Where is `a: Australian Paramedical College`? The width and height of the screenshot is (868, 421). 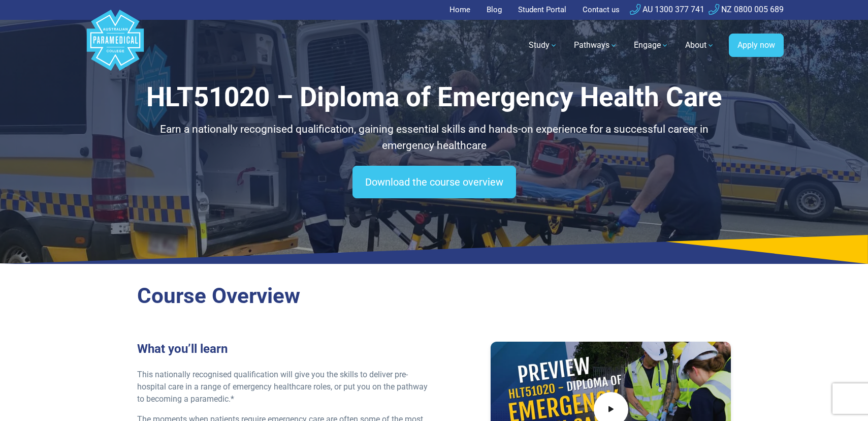 a: Australian Paramedical College is located at coordinates (115, 45).